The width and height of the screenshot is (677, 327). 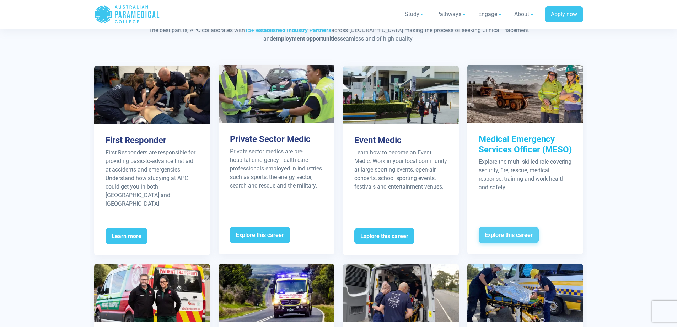 What do you see at coordinates (415, 14) in the screenshot?
I see `a: Study` at bounding box center [415, 14].